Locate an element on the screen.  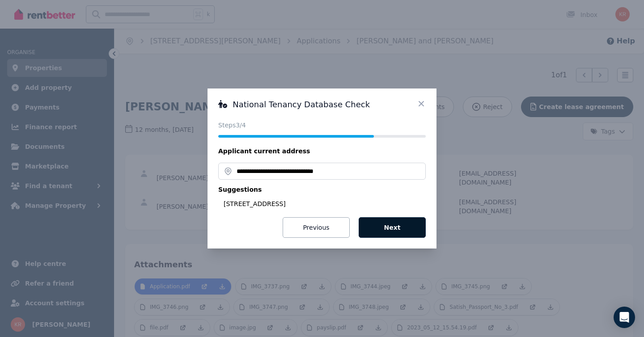
p: Suggestions is located at coordinates (322, 189).